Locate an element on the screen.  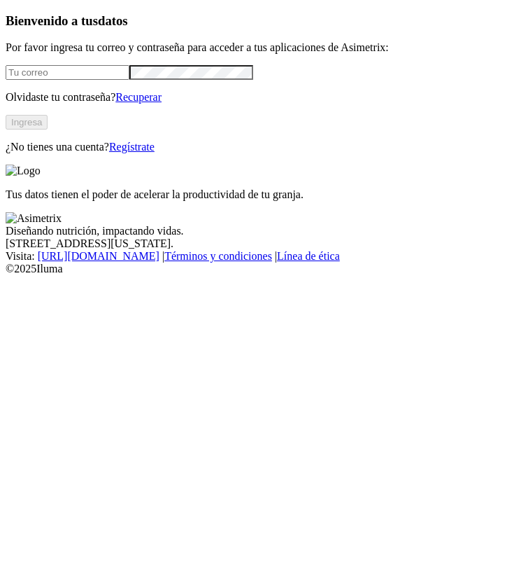
a: Términos y condiciones is located at coordinates (218, 255).